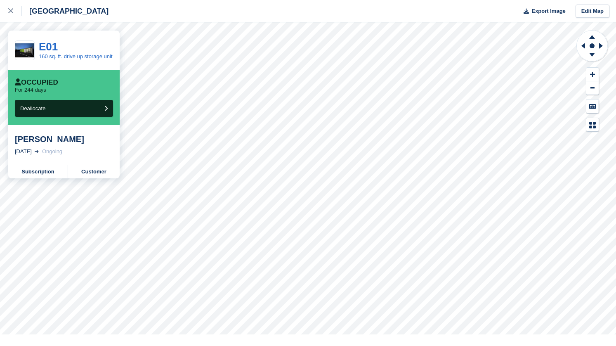 This screenshot has height=346, width=616. What do you see at coordinates (592, 11) in the screenshot?
I see `a: Edit Map` at bounding box center [592, 11].